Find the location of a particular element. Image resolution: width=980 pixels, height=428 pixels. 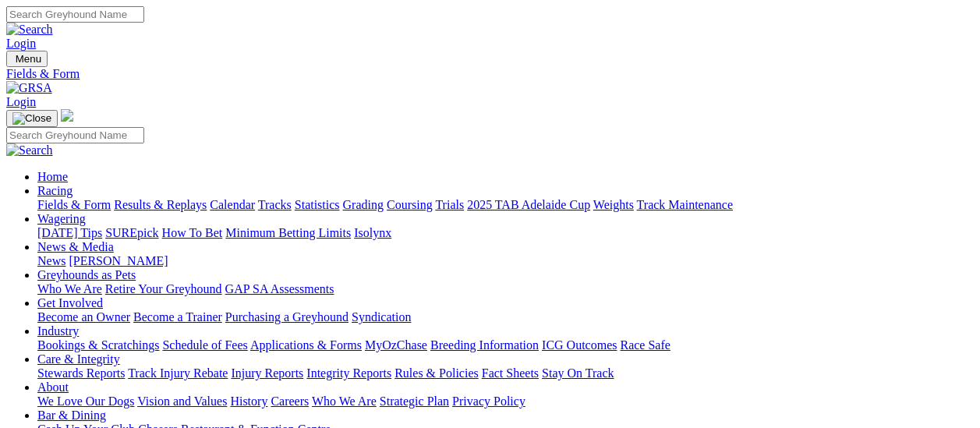

a: Vision and Values is located at coordinates (181, 400).